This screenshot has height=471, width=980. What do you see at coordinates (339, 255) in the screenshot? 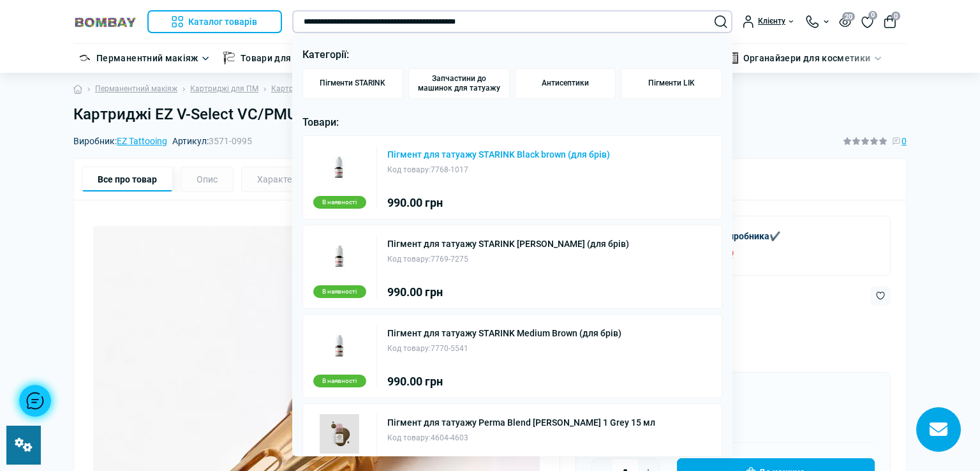
I see `img: Пігмент для татуажу STARINK Dark Brown (для брів)` at bounding box center [339, 255].